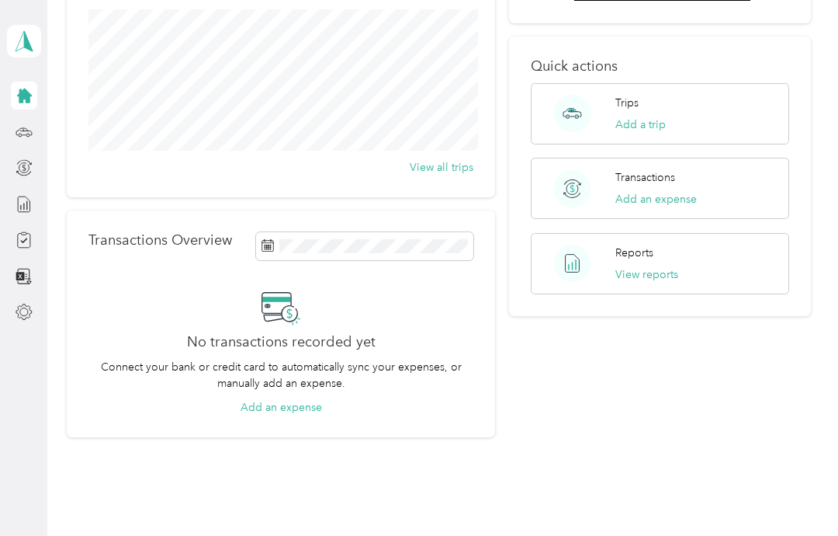 This screenshot has width=838, height=536. I want to click on p: Connect your bank or credit card to automatically sync your expenses, or manually add an expense., so click(281, 375).